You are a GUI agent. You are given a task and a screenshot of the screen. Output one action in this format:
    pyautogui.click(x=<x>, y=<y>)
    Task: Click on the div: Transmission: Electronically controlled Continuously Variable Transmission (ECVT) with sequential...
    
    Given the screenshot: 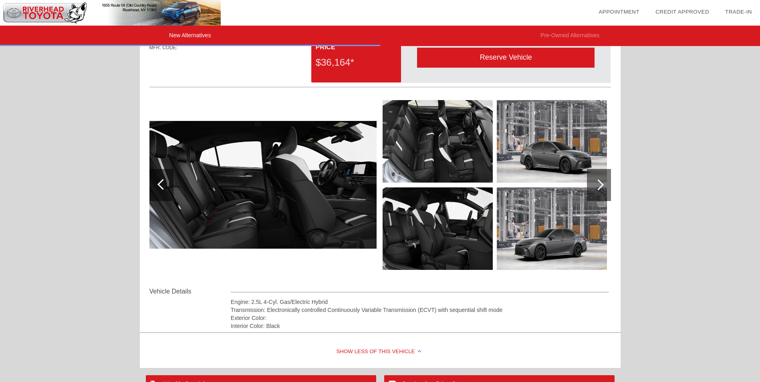 What is the action you would take?
    pyautogui.click(x=420, y=310)
    